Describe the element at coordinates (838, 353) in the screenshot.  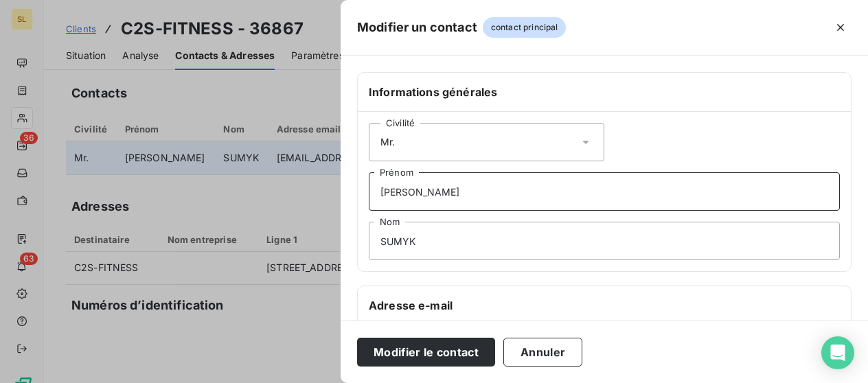
I see `div: Open Intercom Messenger` at that location.